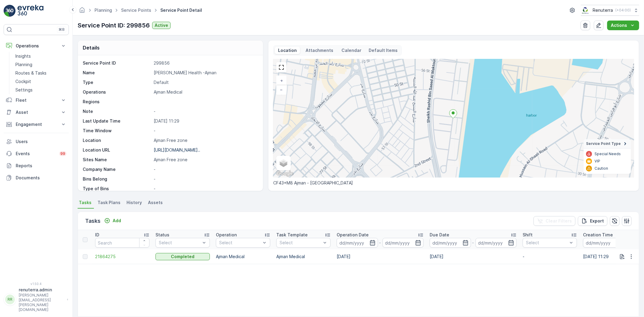 Image resolution: width=644 pixels, height=317 pixels. What do you see at coordinates (117, 73) in the screenshot?
I see `p: Name` at bounding box center [117, 73].